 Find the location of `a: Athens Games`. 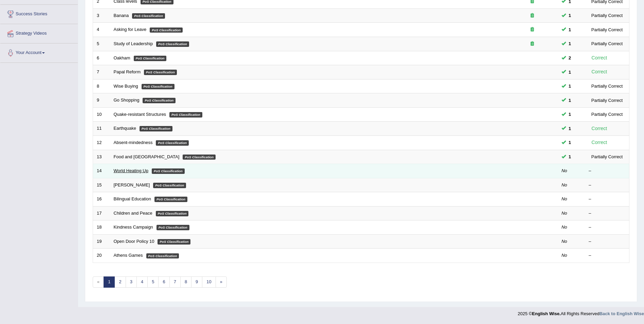

a: Athens Games is located at coordinates (129, 255).